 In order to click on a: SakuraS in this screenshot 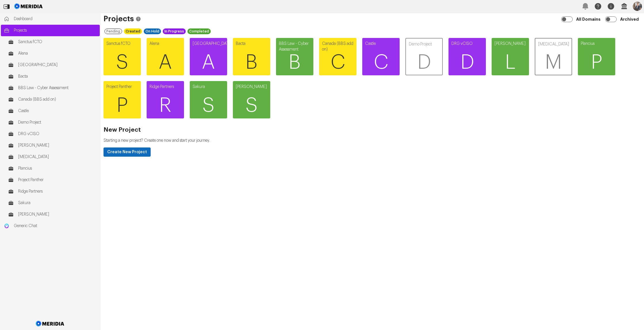, I will do `click(208, 100)`.